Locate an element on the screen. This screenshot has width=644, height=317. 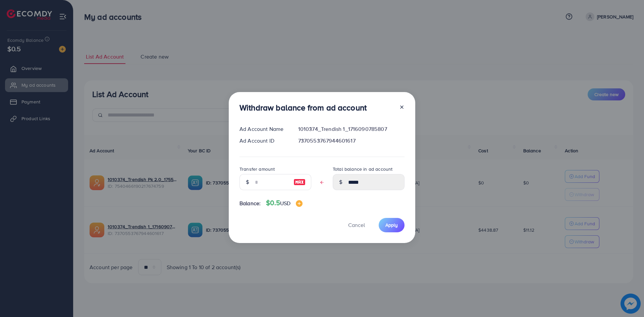
button: Apply is located at coordinates (391, 225).